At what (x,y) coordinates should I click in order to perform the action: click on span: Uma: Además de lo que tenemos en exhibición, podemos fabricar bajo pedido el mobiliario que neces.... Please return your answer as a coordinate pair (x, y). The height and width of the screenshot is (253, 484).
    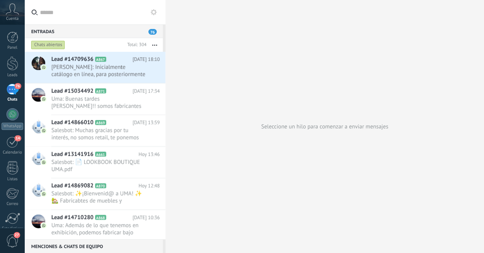
    Looking at the image, I should click on (98, 229).